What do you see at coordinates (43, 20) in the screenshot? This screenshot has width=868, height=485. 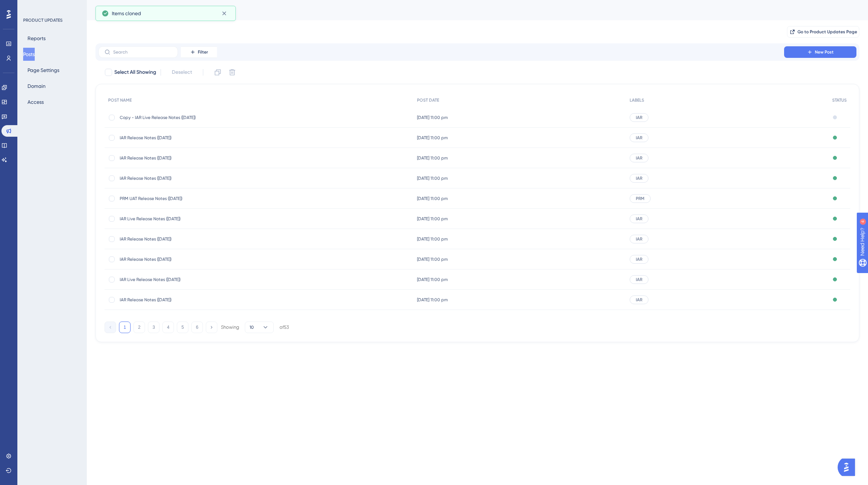 I see `div: PRODUCT UPDATES` at bounding box center [43, 20].